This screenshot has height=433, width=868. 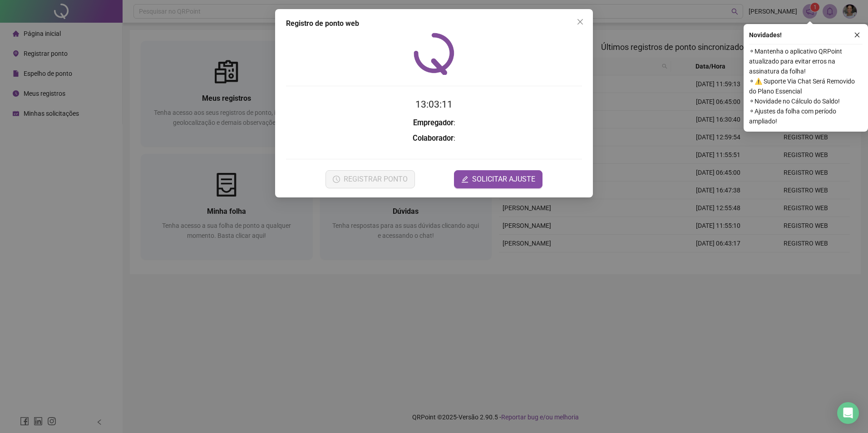 What do you see at coordinates (806, 61) in the screenshot?
I see `span: ⚬ Mantenha o aplicativo QRPoint atualizado para evitar erros na assinatura da folha!` at bounding box center [806, 61].